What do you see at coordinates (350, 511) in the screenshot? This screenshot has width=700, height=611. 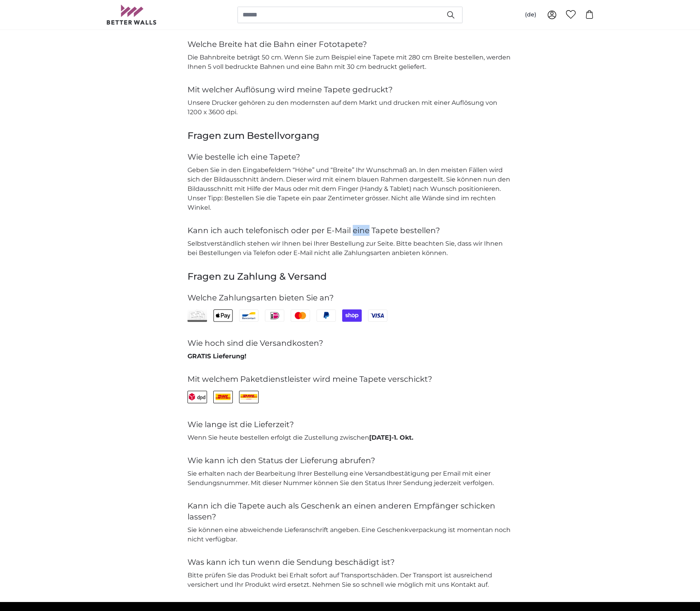 I see `h4: Kann ich die Tapete auch als Geschenk an einen anderen Empfänger schicken lassen?` at bounding box center [350, 511].